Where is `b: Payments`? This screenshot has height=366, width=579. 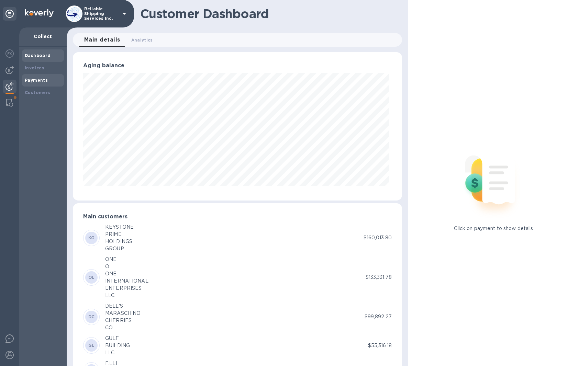
b: Payments is located at coordinates (36, 80).